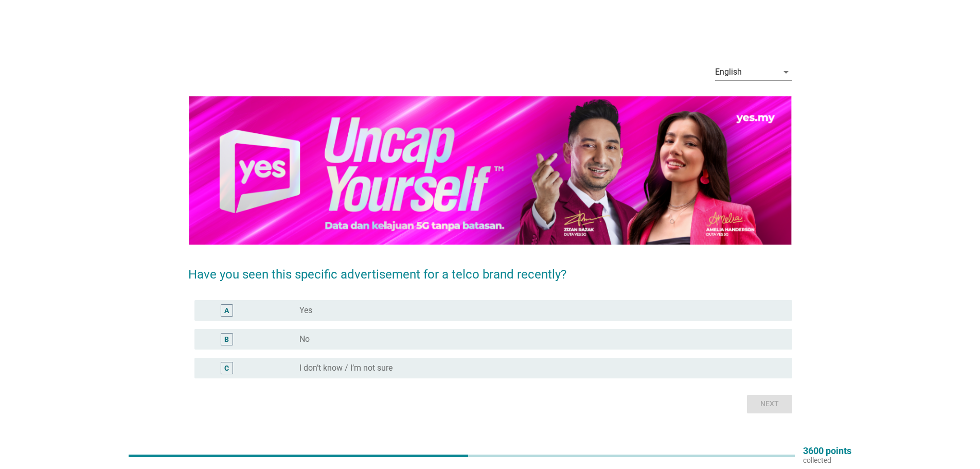 The width and height of the screenshot is (980, 469). Describe the element at coordinates (304, 339) in the screenshot. I see `label: No` at that location.